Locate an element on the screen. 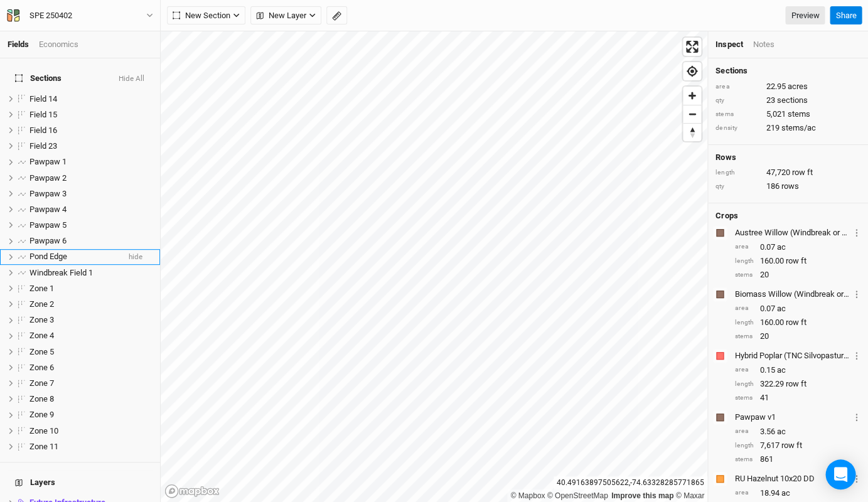  div: SPE 250402 is located at coordinates (50, 15).